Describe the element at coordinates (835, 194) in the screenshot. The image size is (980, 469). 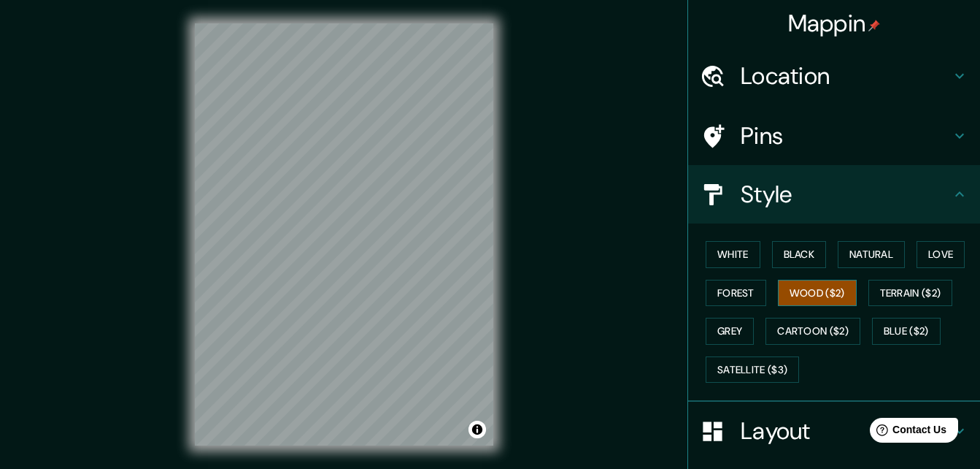
I see `div: Style` at that location.